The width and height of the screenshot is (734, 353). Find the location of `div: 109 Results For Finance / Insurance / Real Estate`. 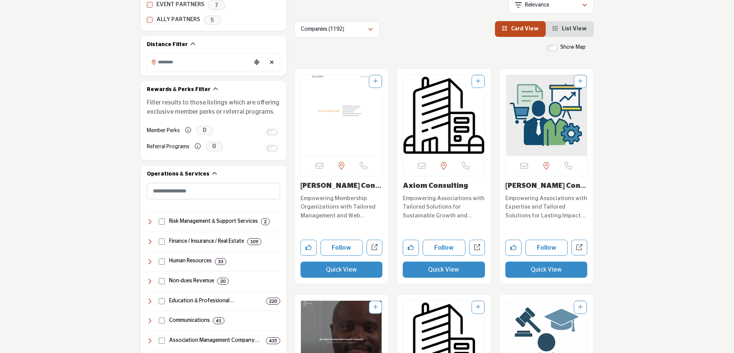

div: 109 Results For Finance / Insurance / Real Estate is located at coordinates (254, 242).